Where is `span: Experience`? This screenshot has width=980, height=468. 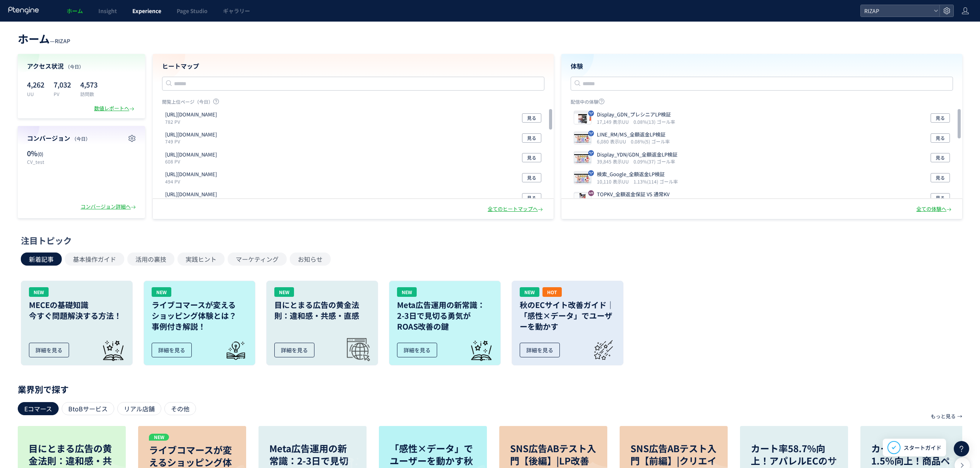 span: Experience is located at coordinates (147, 11).